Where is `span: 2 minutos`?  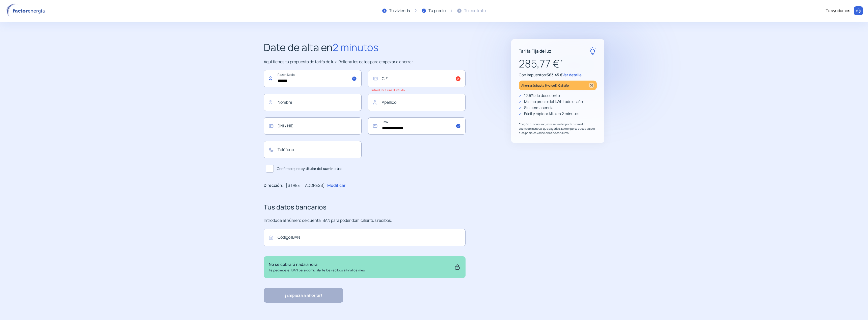
span: 2 minutos is located at coordinates (356, 47).